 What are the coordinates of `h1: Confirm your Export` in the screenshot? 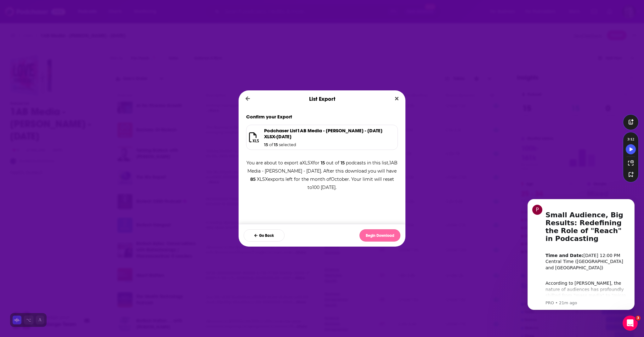 It's located at (322, 117).